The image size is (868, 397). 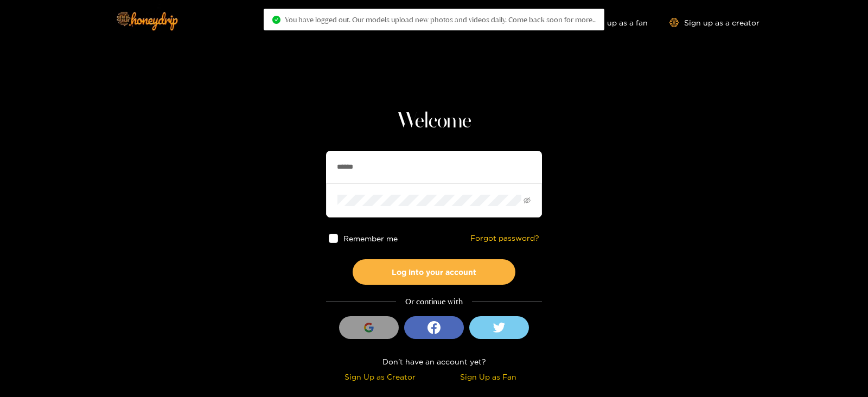 I want to click on a: Sign up as a fan, so click(x=610, y=22).